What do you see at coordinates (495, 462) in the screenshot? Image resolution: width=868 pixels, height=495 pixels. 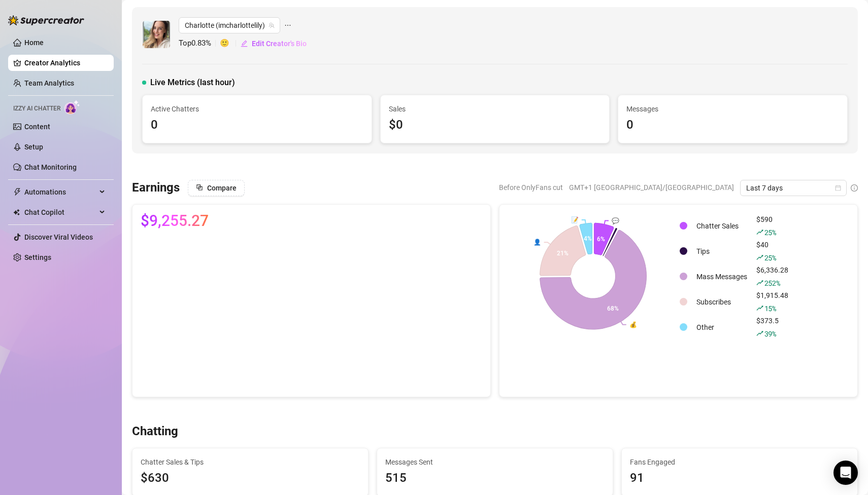 I see `span: Messages Sent` at bounding box center [495, 462].